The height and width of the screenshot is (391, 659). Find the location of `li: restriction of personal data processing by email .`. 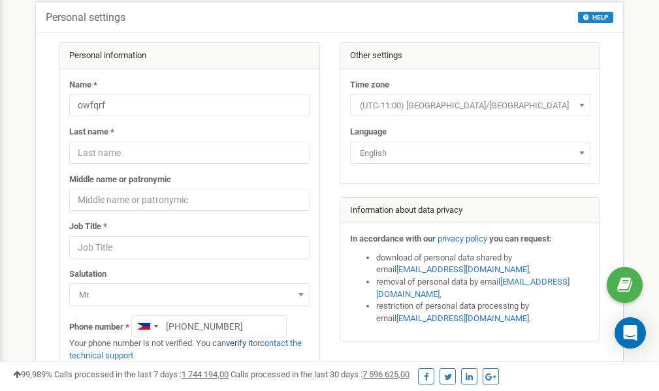

li: restriction of personal data processing by email . is located at coordinates (483, 312).